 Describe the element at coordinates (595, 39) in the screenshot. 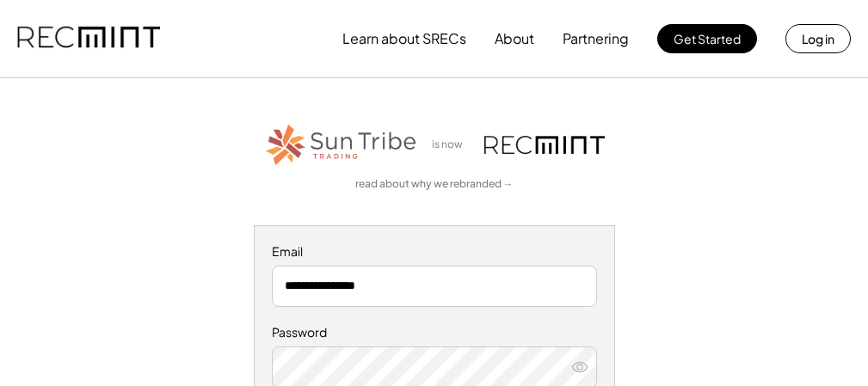

I see `button: Partnering` at that location.